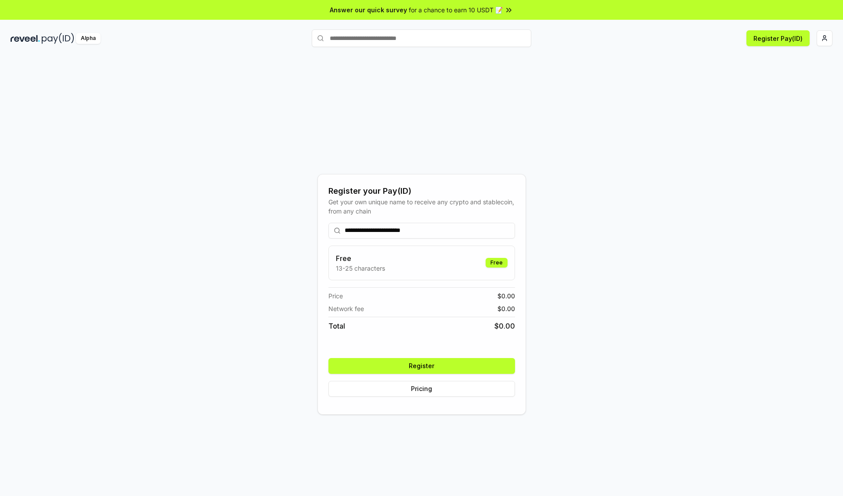 Image resolution: width=843 pixels, height=496 pixels. Describe the element at coordinates (422, 366) in the screenshot. I see `button: Register` at that location.